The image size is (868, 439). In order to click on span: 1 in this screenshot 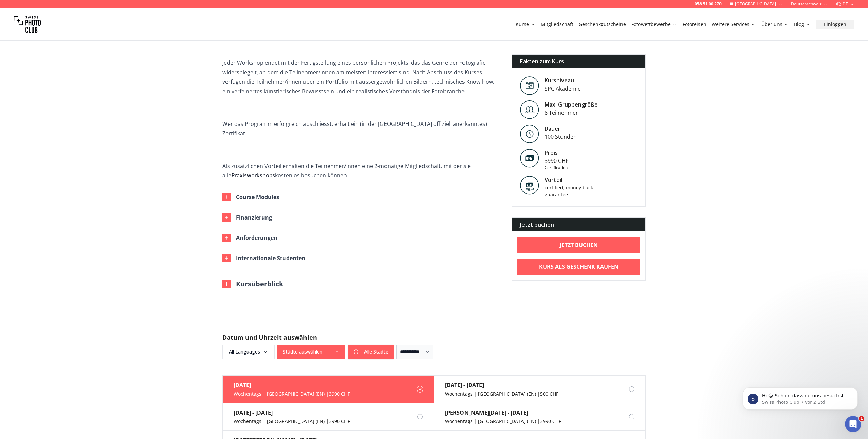, I will do `click(861, 418)`.